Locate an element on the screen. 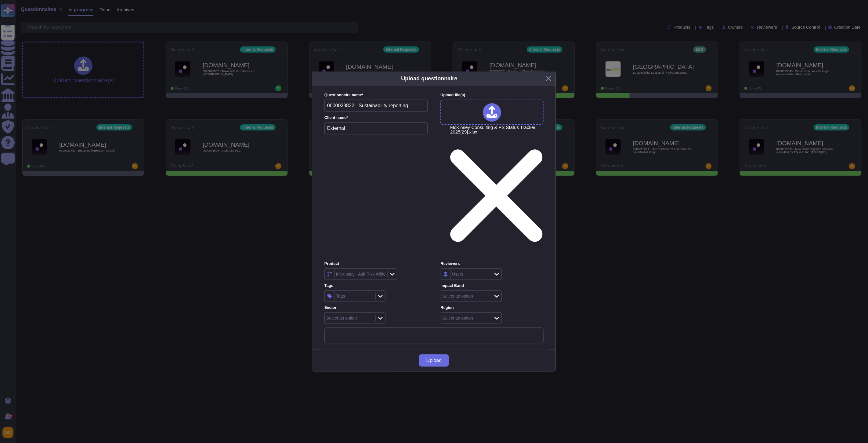 The image size is (868, 443). div: Users is located at coordinates (458, 274).